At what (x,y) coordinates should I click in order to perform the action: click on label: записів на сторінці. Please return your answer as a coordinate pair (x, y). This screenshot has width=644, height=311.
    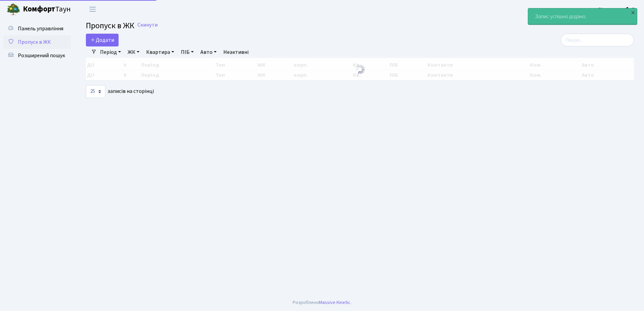
    Looking at the image, I should click on (120, 92).